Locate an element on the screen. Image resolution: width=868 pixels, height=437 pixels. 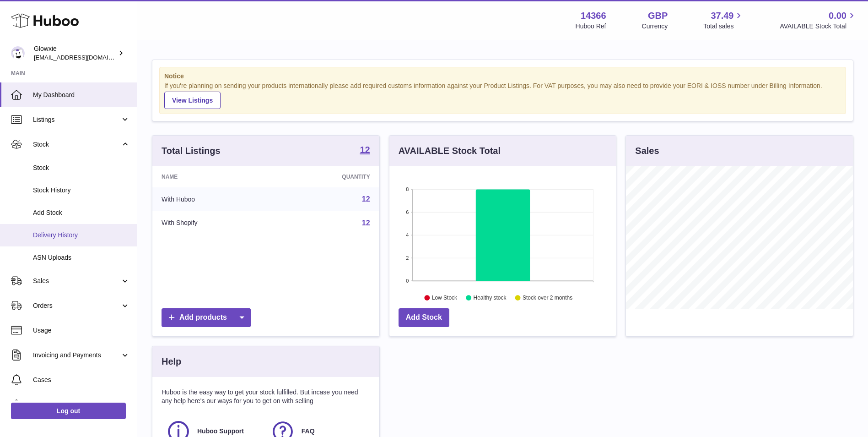
p: Huboo is the easy way to get your stock fulfilled. But incase you need any help here's our ways f... is located at coordinates (266, 396).